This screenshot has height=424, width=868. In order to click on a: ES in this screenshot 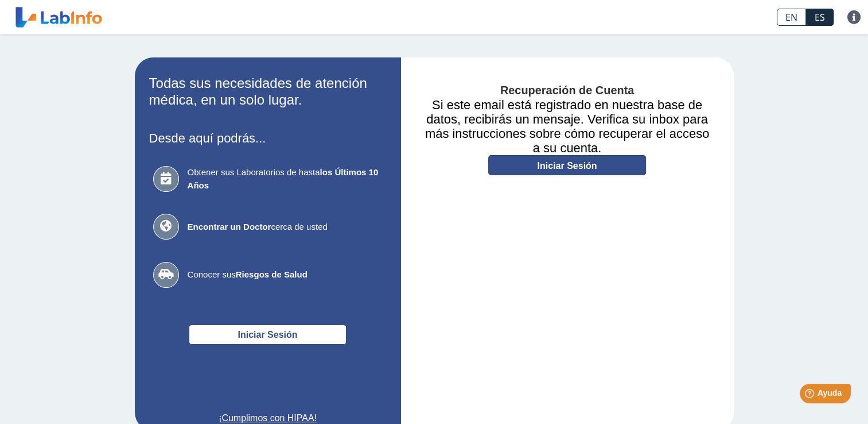, I will do `click(819, 17)`.